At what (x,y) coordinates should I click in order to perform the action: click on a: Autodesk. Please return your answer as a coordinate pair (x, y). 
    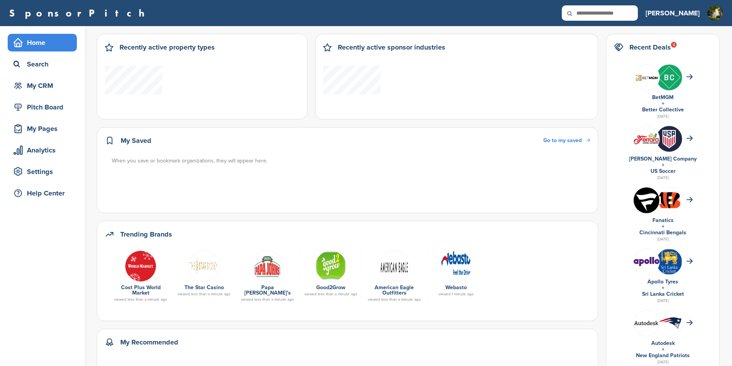
    Looking at the image, I should click on (663, 343).